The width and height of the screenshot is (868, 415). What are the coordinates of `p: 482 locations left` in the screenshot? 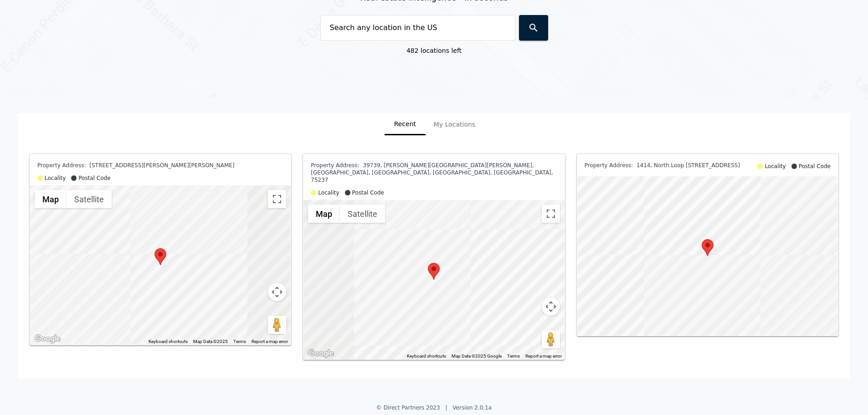 It's located at (434, 48).